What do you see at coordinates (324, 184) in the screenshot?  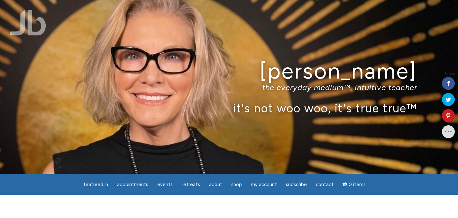 I see `span: Contact` at bounding box center [324, 184].